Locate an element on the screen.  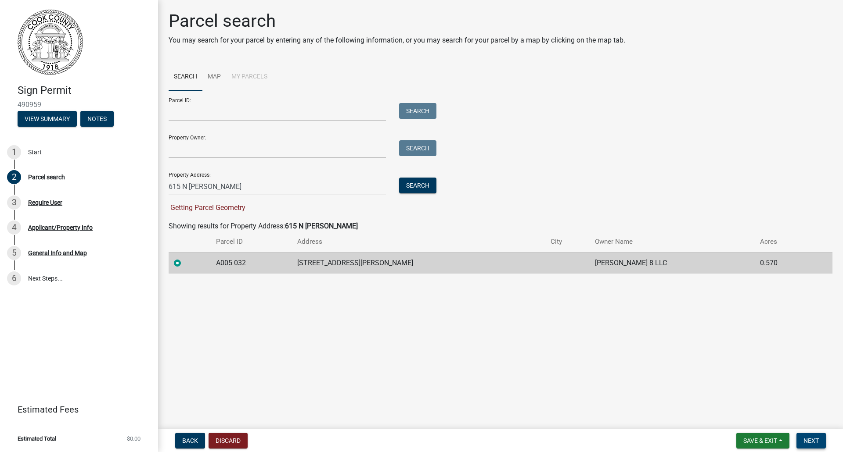
span: $0.00 is located at coordinates (133, 439).